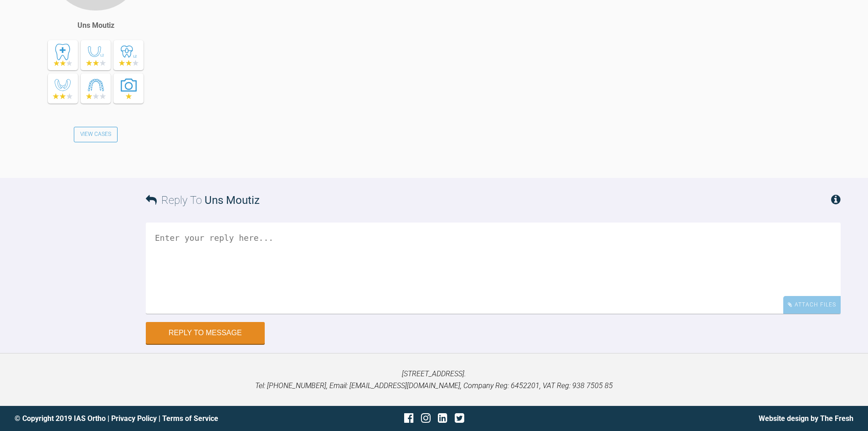 The height and width of the screenshot is (431, 868). Describe the element at coordinates (96, 135) in the screenshot. I see `a: View Cases` at that location.